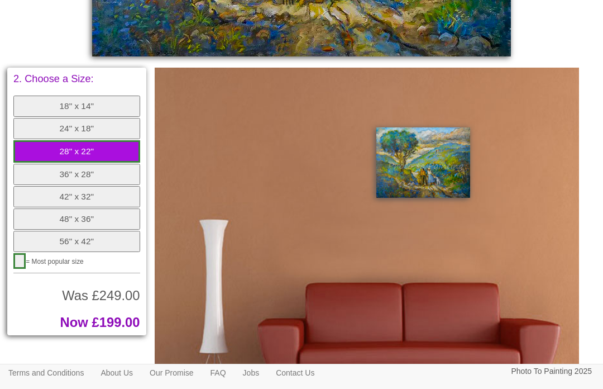  Describe the element at coordinates (116, 322) in the screenshot. I see `span: £199.00` at that location.